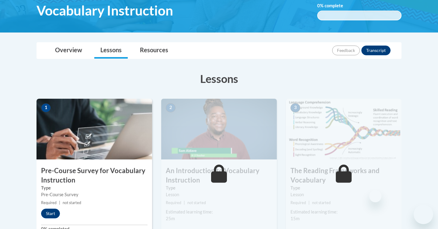  What do you see at coordinates (51, 214) in the screenshot?
I see `button: Start` at bounding box center [51, 214].